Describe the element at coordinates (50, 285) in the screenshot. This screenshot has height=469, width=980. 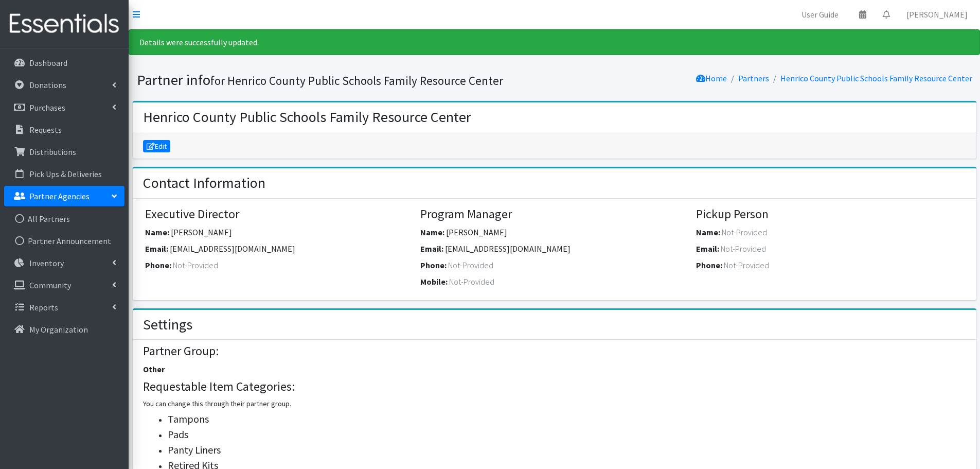
I see `p: Community` at that location.